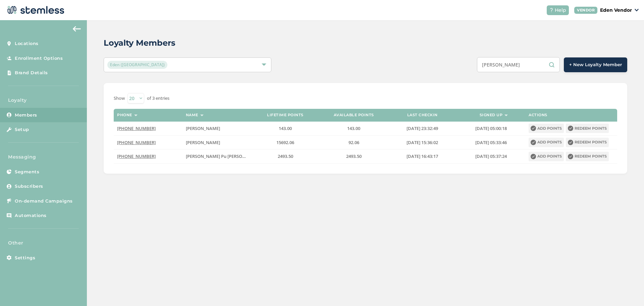 The image size is (644, 306). I want to click on label: (539) 286-4335, so click(148, 156).